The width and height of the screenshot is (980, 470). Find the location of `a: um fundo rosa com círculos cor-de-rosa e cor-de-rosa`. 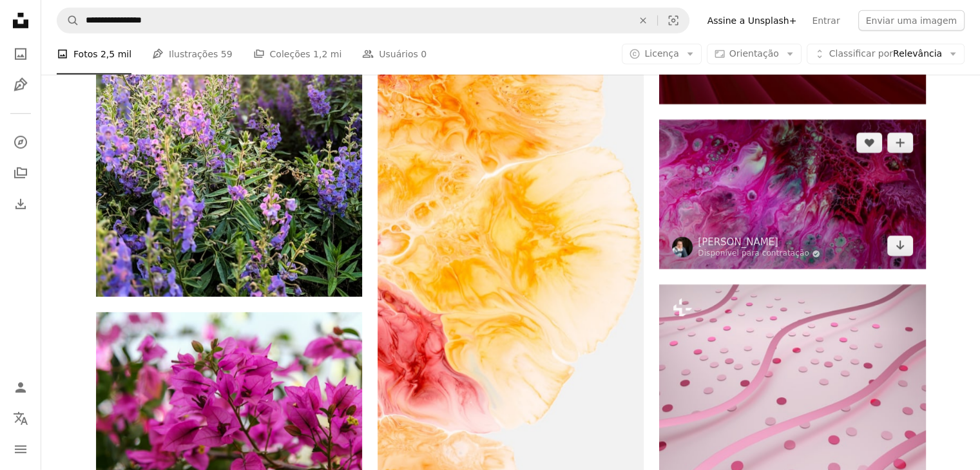

a: um fundo rosa com círculos cor-de-rosa e cor-de-rosa is located at coordinates (792, 395).